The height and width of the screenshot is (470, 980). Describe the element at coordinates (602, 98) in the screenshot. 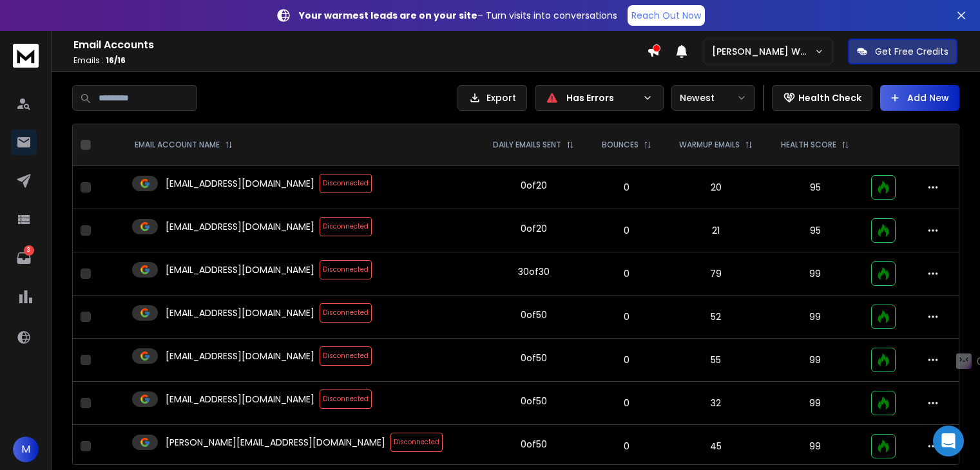

I see `p: Has Errors` at that location.